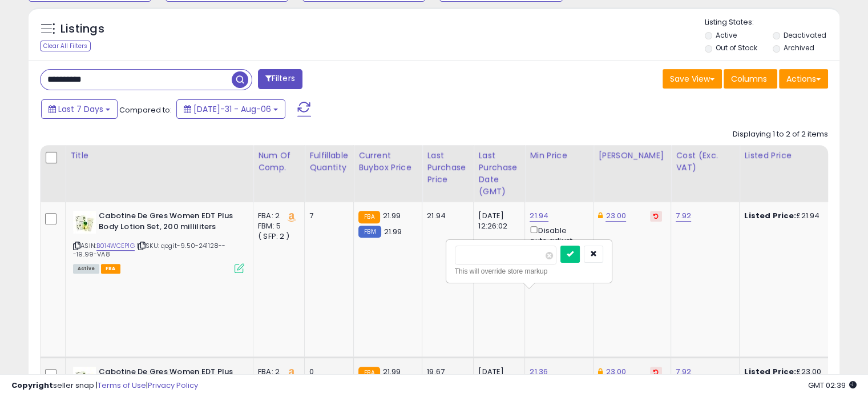 The width and height of the screenshot is (868, 397). Describe the element at coordinates (726, 35) in the screenshot. I see `label: Active` at that location.